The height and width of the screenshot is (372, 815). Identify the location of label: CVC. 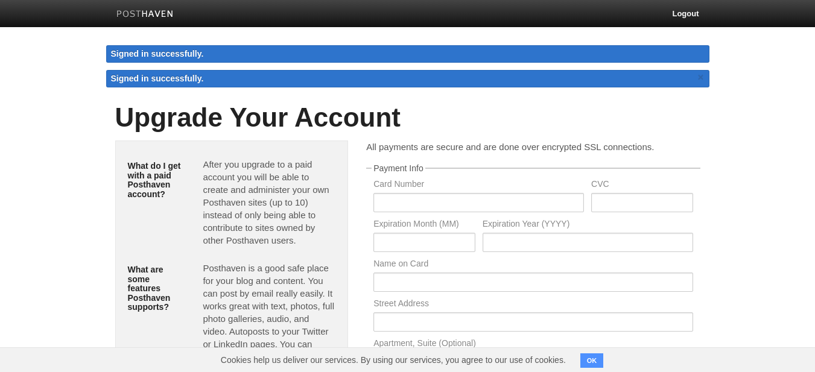
(642, 185).